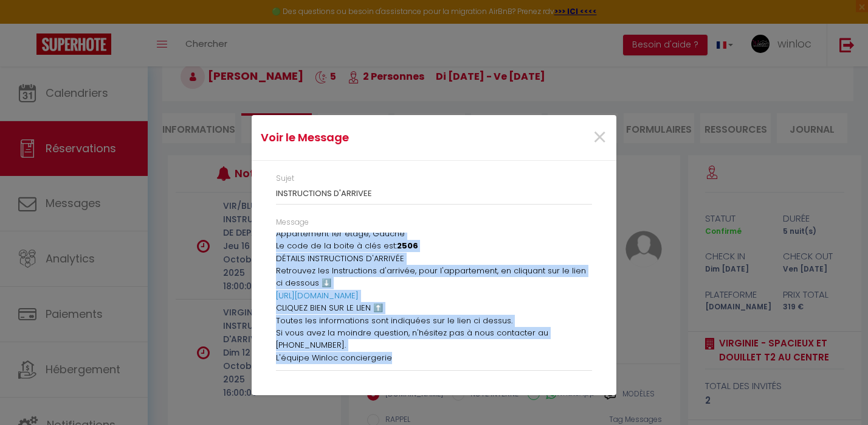 This screenshot has width=868, height=425. What do you see at coordinates (434, 308) in the screenshot?
I see `p: CLIQUEZ BIEN SUR LE LIEN ⬆️` at bounding box center [434, 308].